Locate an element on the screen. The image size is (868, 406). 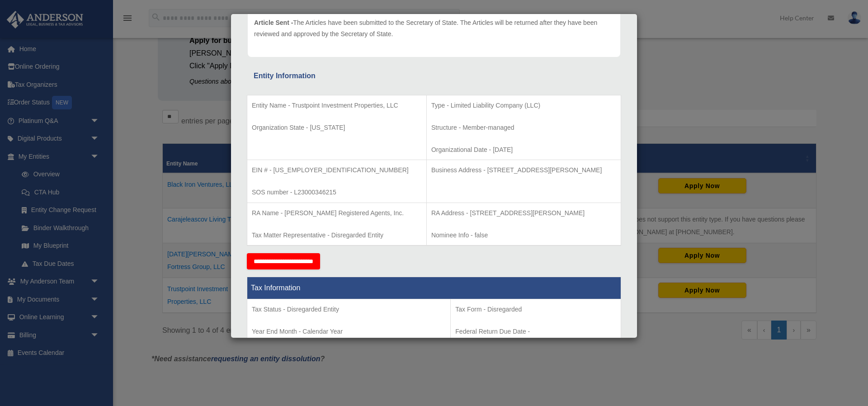
p: Tax Matter Representative - Disregarded Entity is located at coordinates (337, 235).